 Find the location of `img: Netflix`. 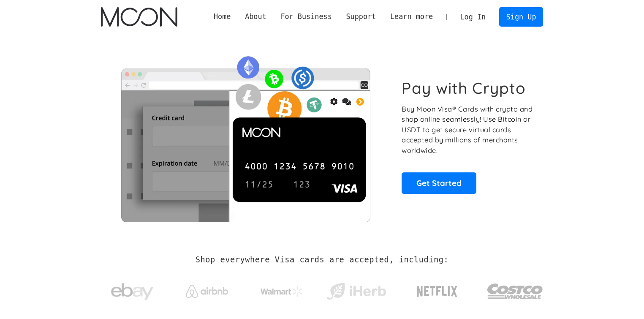

img: Netflix is located at coordinates (437, 292).